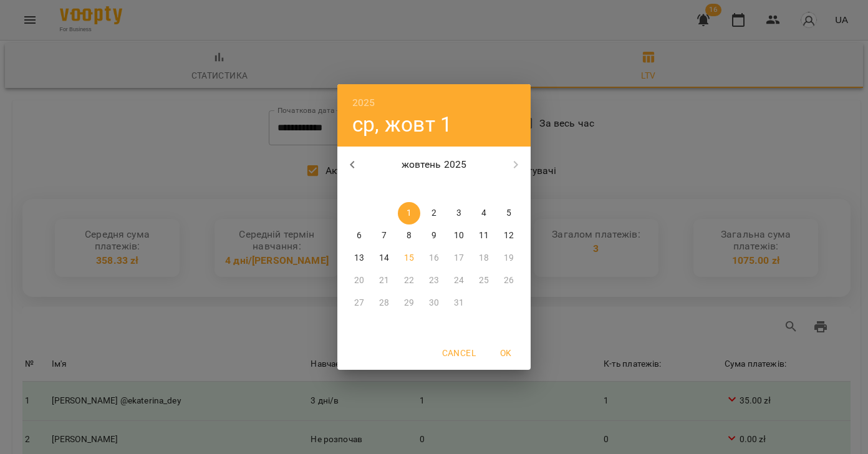 The height and width of the screenshot is (454, 868). Describe the element at coordinates (459, 190) in the screenshot. I see `span: пт` at that location.